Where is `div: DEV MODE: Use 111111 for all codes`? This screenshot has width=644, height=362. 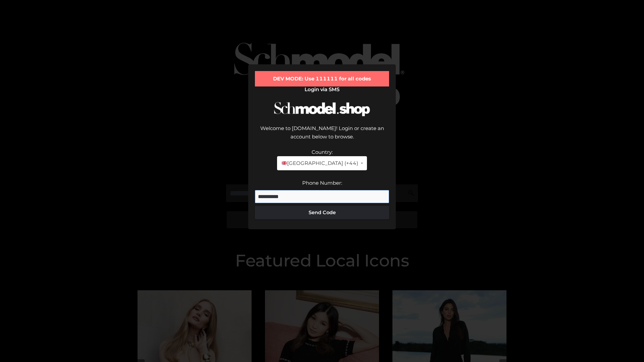
div: DEV MODE: Use 111111 for all codes is located at coordinates (322, 79).